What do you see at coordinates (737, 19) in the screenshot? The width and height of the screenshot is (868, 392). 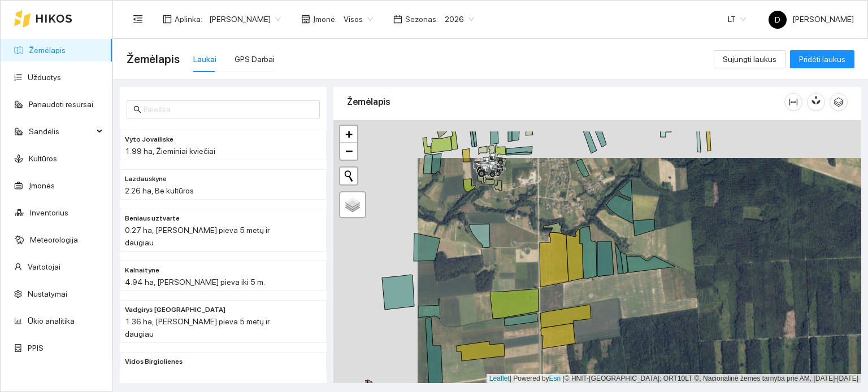 I see `span: LT` at bounding box center [737, 19].